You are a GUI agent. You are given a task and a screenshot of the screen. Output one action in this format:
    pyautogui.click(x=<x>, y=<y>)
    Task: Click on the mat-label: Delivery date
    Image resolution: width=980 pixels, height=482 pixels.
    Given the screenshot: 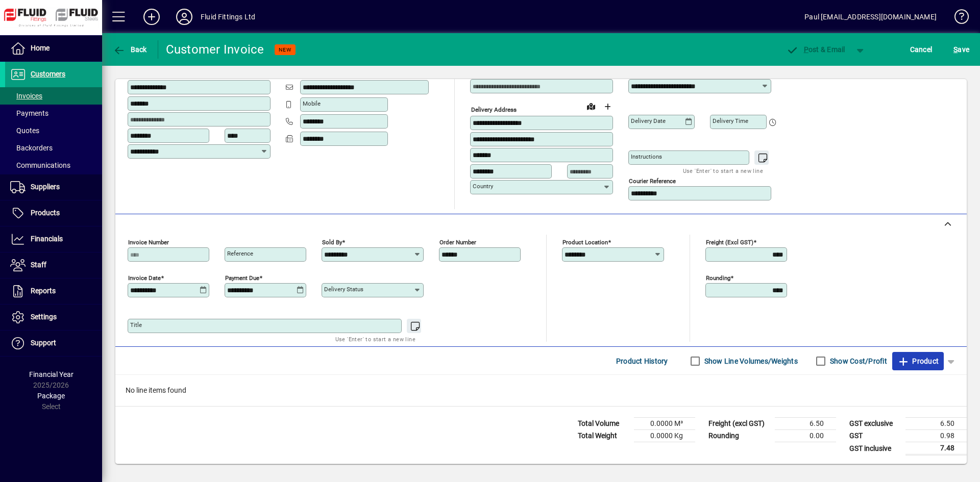 What is the action you would take?
    pyautogui.click(x=648, y=121)
    